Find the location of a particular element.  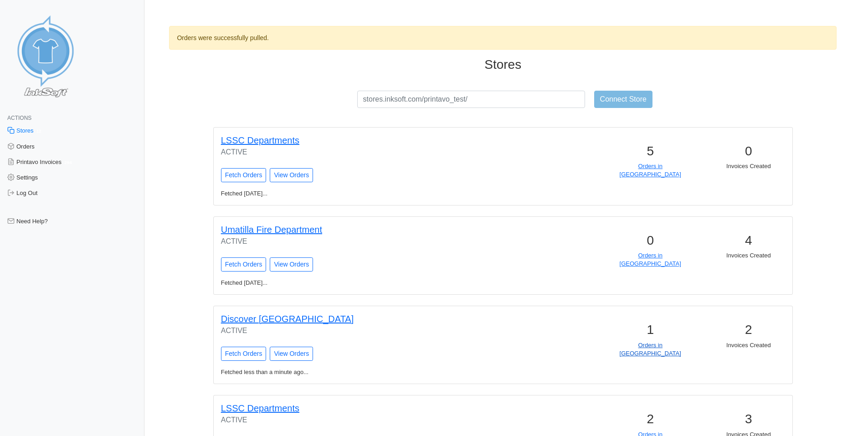

h3: 4 is located at coordinates (749, 240).